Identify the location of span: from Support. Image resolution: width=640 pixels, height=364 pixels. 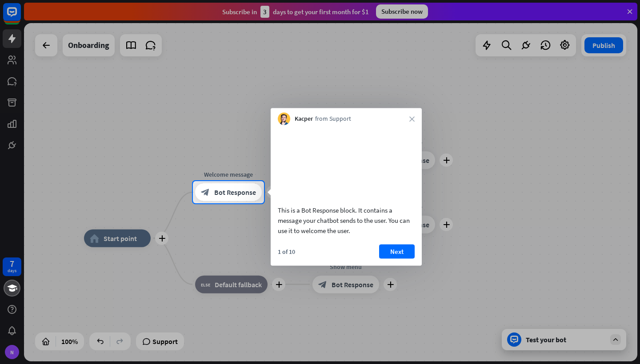
(333, 119).